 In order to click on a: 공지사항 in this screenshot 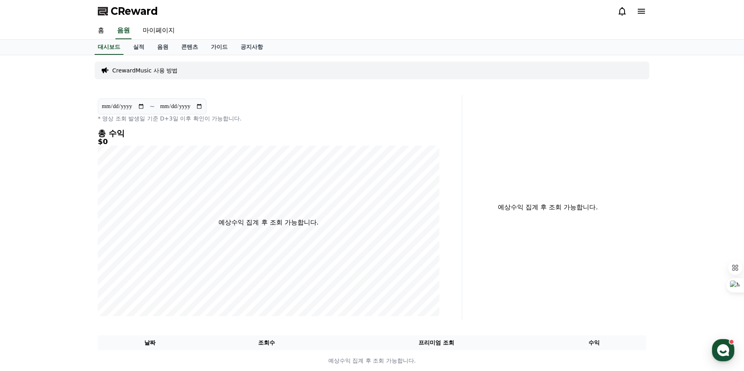, I will do `click(252, 47)`.